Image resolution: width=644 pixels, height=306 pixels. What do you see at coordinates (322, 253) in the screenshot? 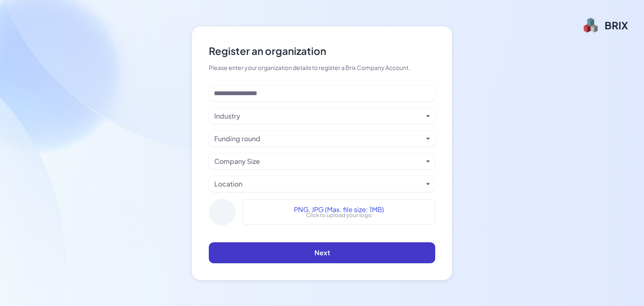
I see `button: Next` at bounding box center [322, 253].